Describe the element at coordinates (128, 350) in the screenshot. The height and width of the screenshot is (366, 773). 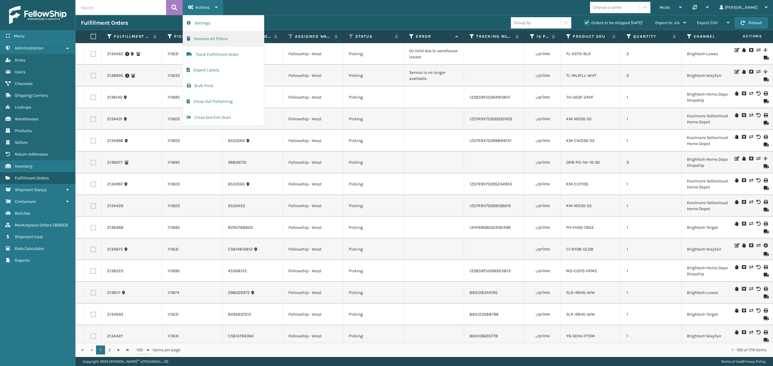
I see `a: Go to the last page` at that location.